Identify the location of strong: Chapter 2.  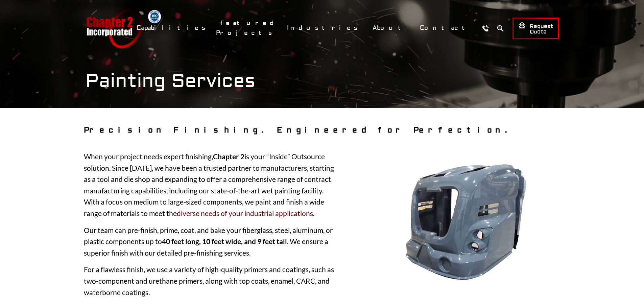
(229, 156).